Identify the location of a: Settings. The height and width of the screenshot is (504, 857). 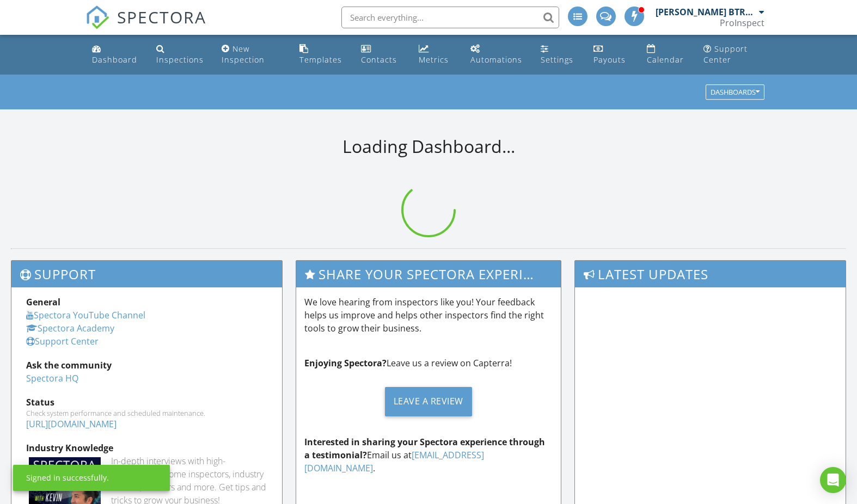
(558, 54).